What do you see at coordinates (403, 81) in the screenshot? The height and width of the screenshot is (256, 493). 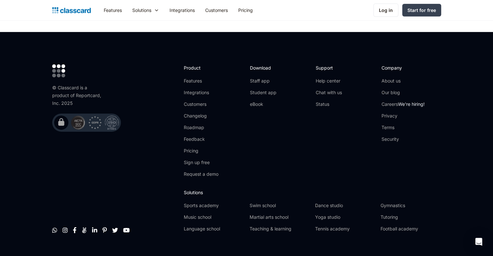 I see `a: About us` at bounding box center [403, 81].